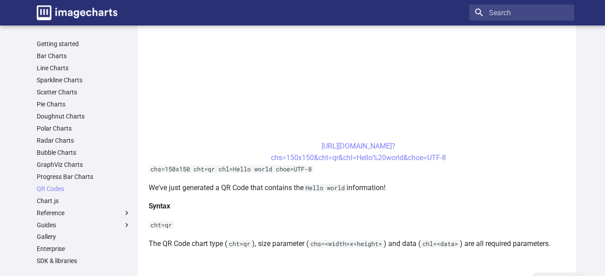 The width and height of the screenshot is (605, 276). I want to click on img: logo, so click(77, 13).